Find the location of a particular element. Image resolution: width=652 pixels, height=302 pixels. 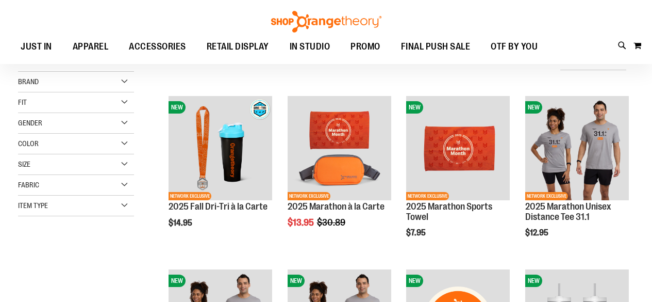

a: 2025 Marathon à la CarteNETWORK EXCLUSIVE is located at coordinates (339, 148).